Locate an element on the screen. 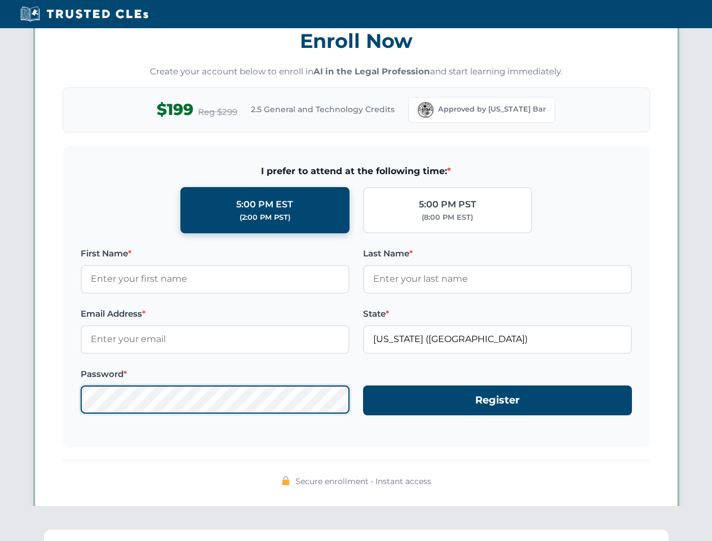  label: State is located at coordinates (497, 314).